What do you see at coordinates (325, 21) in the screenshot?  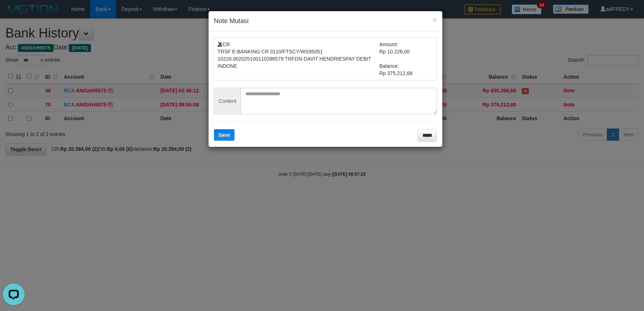 I see `h4: Note Mutasi` at bounding box center [325, 21].